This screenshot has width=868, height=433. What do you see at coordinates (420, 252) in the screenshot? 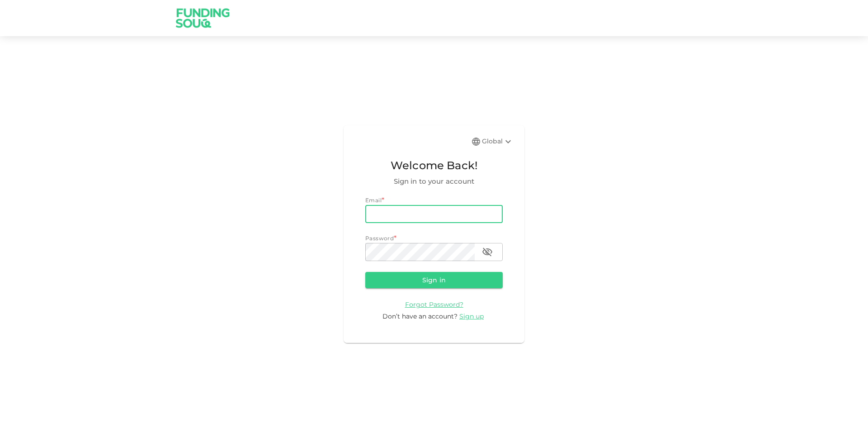
I see `input: password` at bounding box center [420, 252].